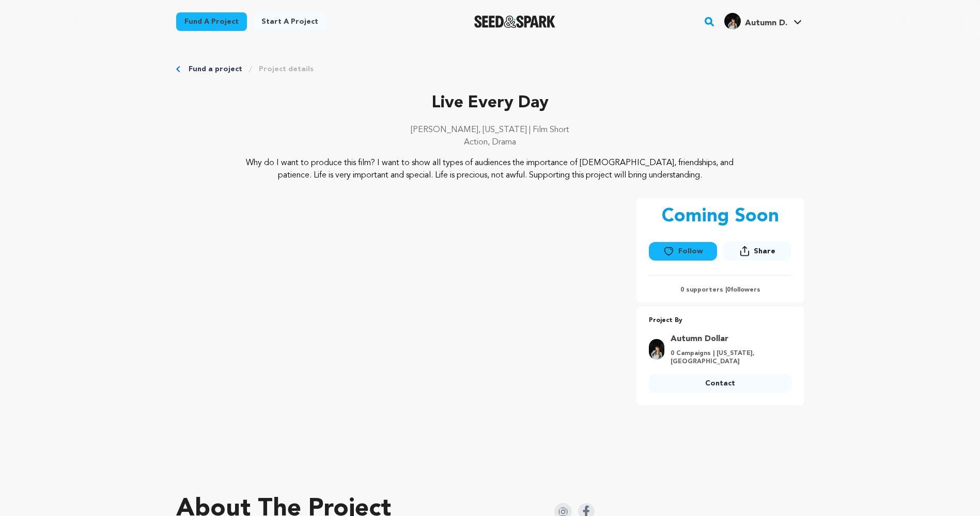  I want to click on button: Share, so click(757, 251).